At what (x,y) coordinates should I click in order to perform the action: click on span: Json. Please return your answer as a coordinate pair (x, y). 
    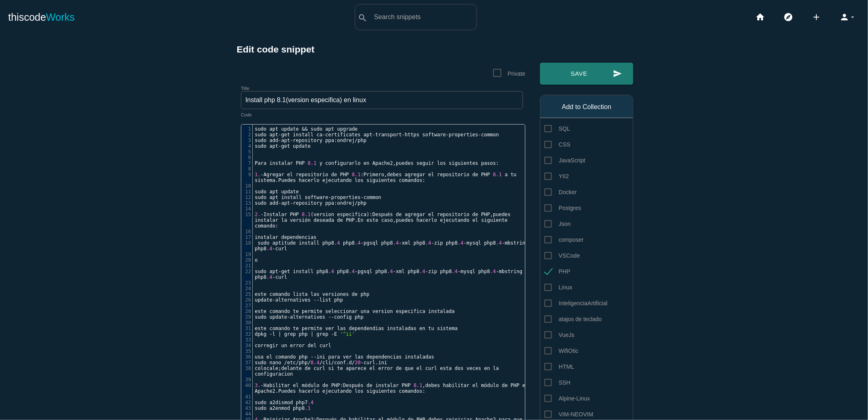
    Looking at the image, I should click on (558, 224).